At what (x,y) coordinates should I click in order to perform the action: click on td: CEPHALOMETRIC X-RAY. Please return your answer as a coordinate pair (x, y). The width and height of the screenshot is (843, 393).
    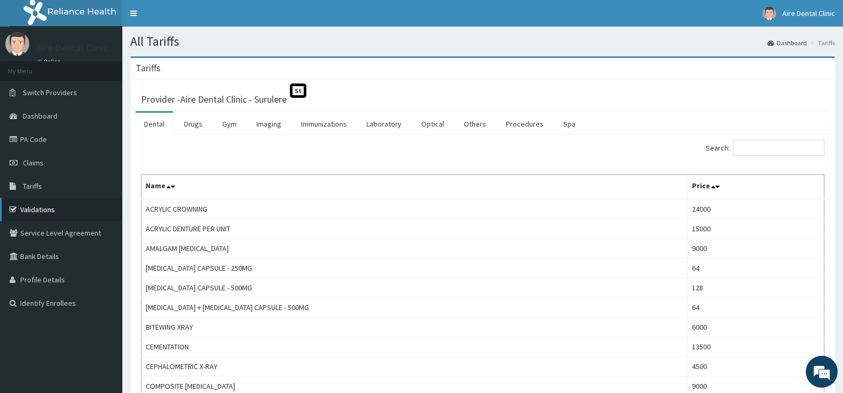
    Looking at the image, I should click on (414, 367).